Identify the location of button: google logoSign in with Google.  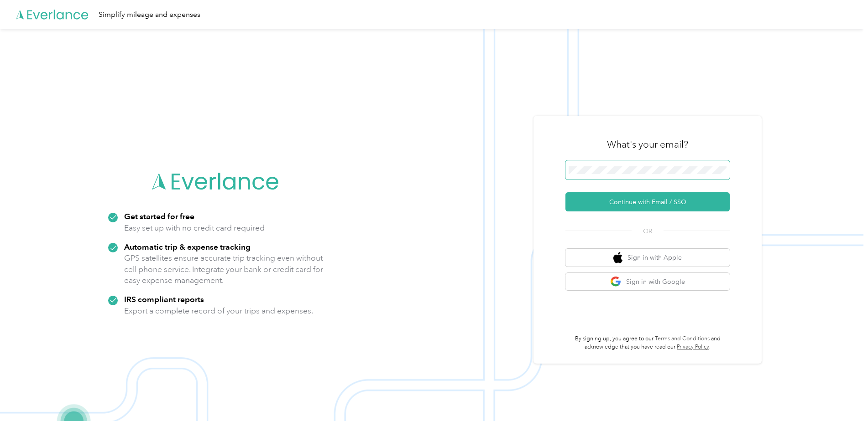
(648, 282).